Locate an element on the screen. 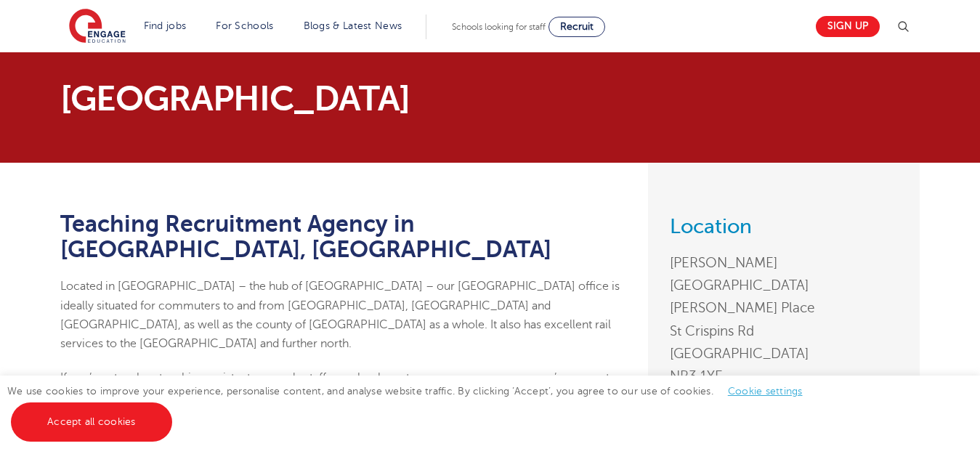  span: We use cookies to improve your experience, personalise content, and analyse website traffic. By c... is located at coordinates (412, 406).